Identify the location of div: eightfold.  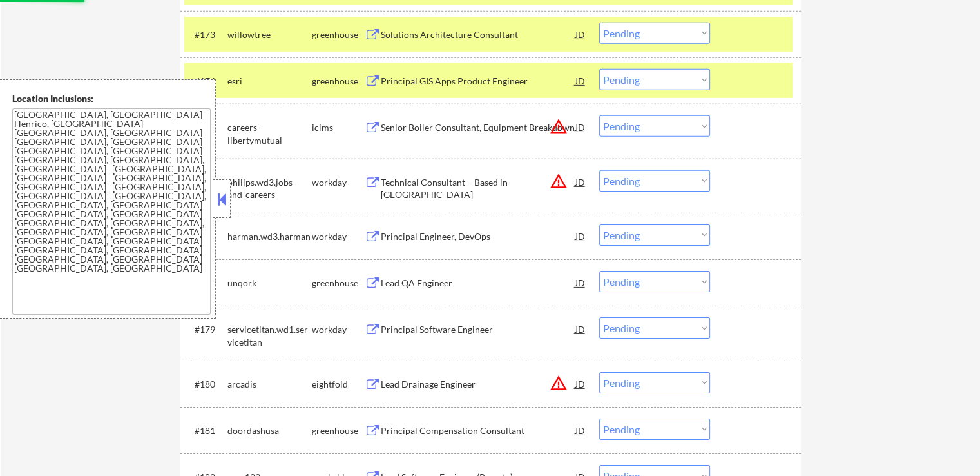
(338, 384).